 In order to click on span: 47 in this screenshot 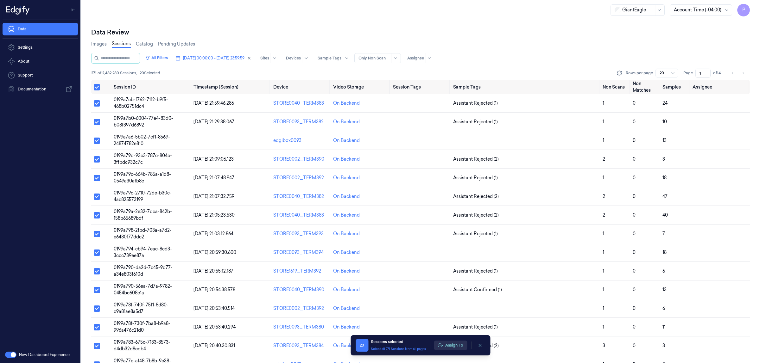, I will do `click(665, 197)`.